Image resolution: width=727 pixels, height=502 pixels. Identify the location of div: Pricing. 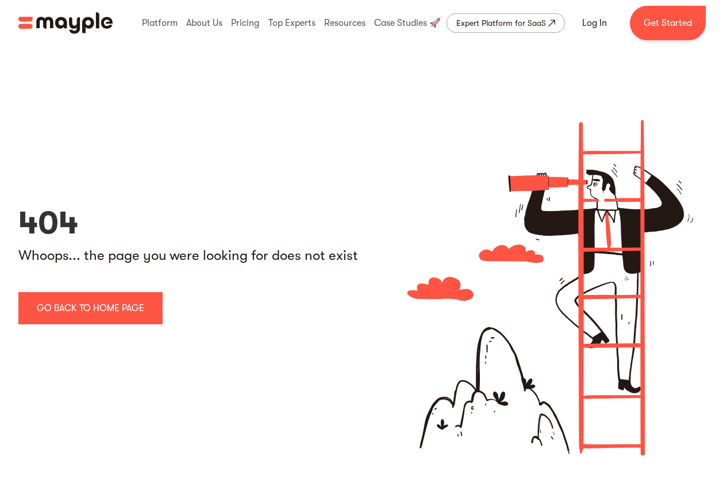
(245, 23).